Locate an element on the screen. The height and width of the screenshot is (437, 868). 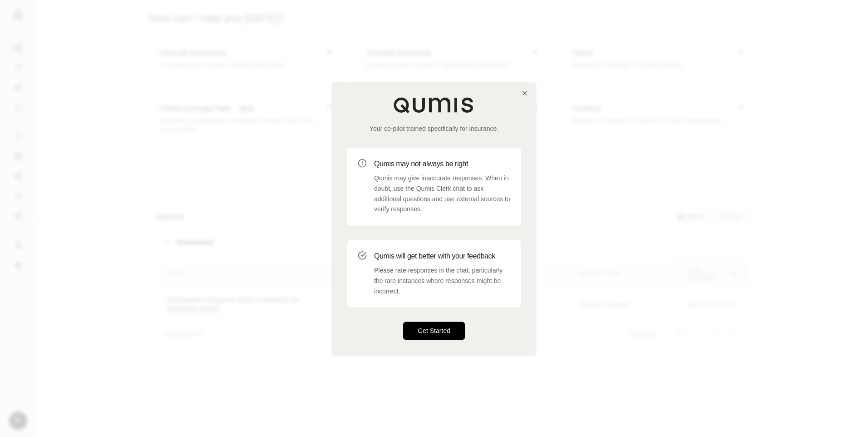
h3: Qumis may not always be right is located at coordinates (442, 164).